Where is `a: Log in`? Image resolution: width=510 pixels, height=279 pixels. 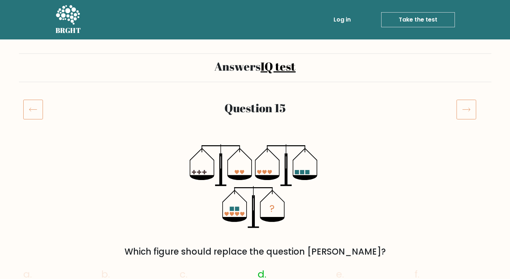 a: Log in is located at coordinates (342, 20).